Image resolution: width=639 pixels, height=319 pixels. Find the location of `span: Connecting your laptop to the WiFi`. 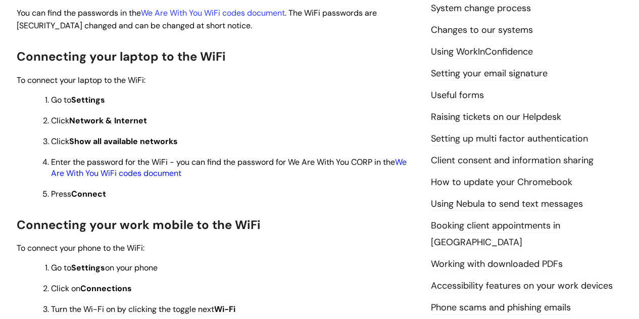

span: Connecting your laptop to the WiFi is located at coordinates (121, 56).